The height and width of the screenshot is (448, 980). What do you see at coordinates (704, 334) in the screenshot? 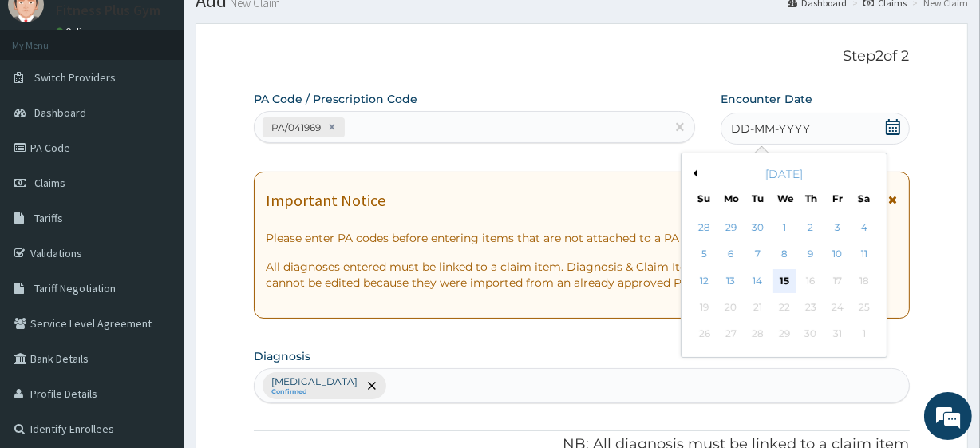
I see `div: Not available Sunday, October 26th, 2025` at bounding box center [704, 334].